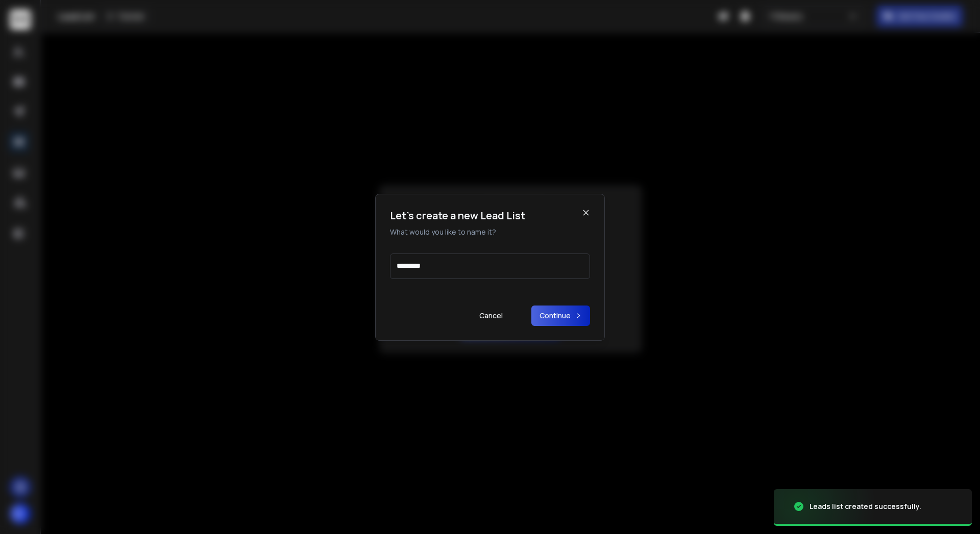 This screenshot has height=534, width=980. What do you see at coordinates (457, 216) in the screenshot?
I see `h1: Let's create a new Lead List` at bounding box center [457, 216].